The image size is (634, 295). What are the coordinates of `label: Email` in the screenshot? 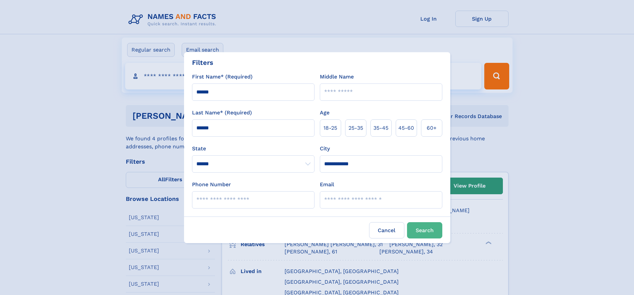 It's located at (327, 185).